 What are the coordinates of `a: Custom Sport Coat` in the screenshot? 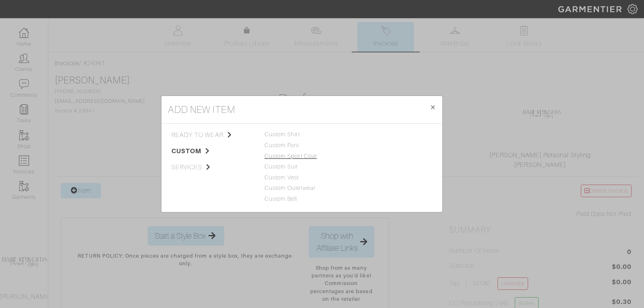 It's located at (290, 156).